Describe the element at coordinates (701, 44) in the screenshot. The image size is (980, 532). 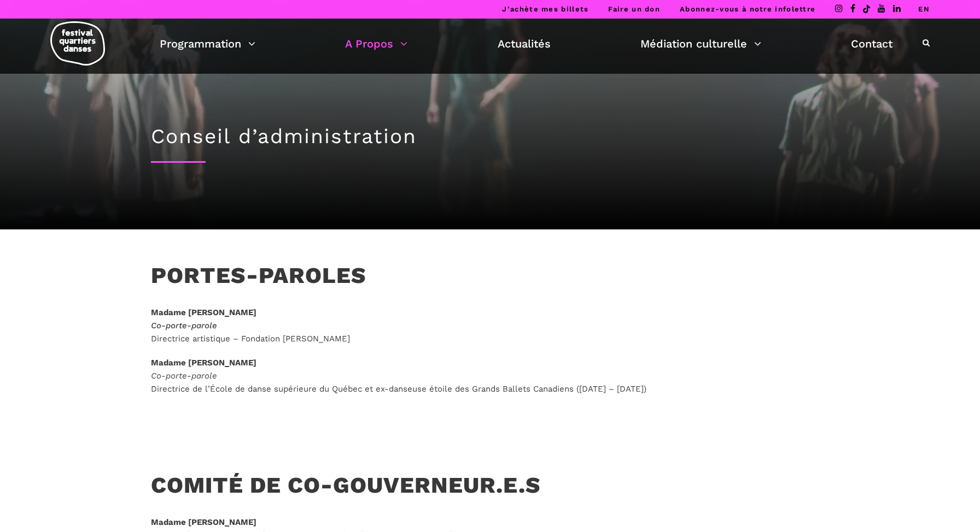
I see `a: Médiation culturelle` at that location.